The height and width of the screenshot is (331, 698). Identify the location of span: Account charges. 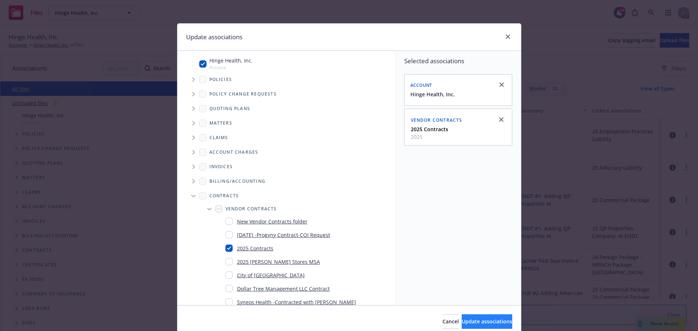
(234, 152).